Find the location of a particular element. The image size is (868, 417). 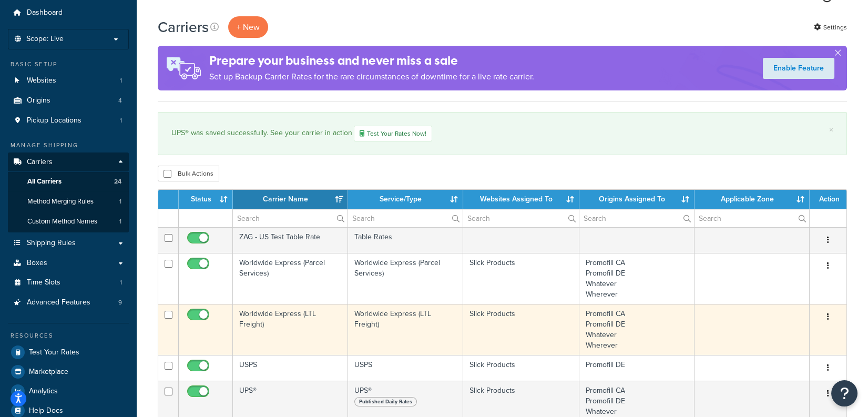

p: Set up Backup Carrier Rates for the rare circumstances of downtime for a live rate carrier. is located at coordinates (371, 77).